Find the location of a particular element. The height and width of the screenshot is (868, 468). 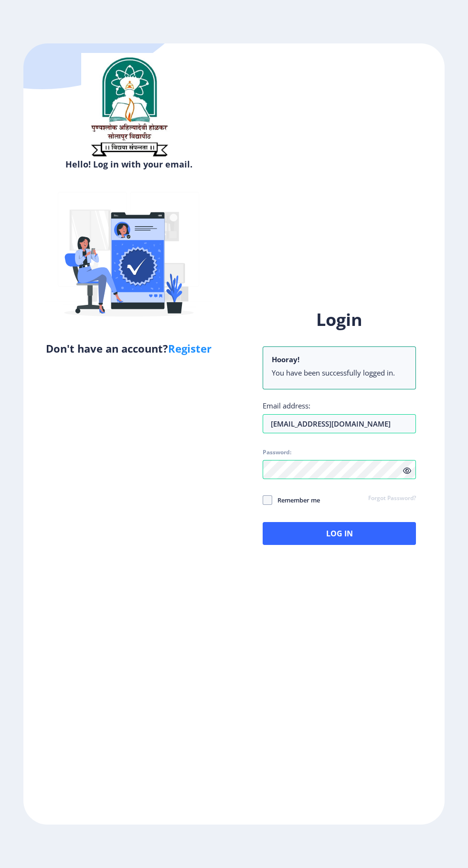

b: Hooray! is located at coordinates (285, 359).